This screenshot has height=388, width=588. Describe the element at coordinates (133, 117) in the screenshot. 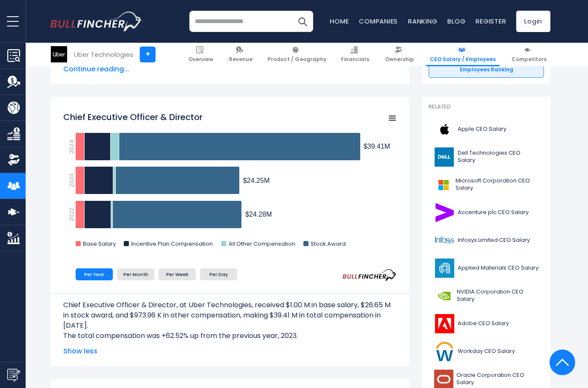

I see `tspan: Chief Executive Officer & Director` at that location.